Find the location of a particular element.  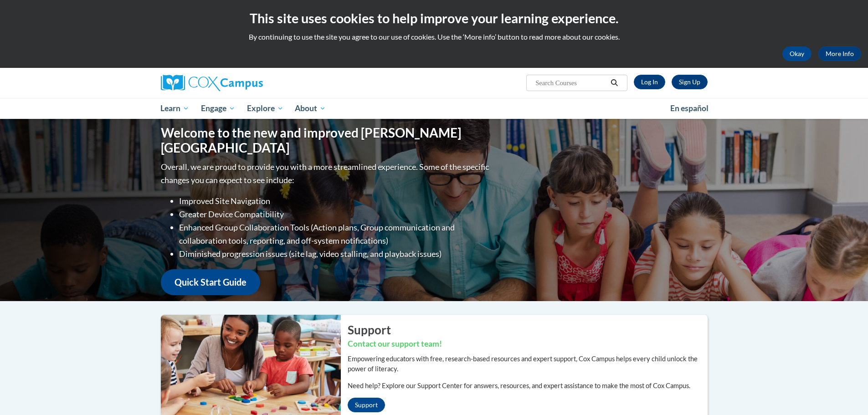

a: More Info is located at coordinates (840, 54).